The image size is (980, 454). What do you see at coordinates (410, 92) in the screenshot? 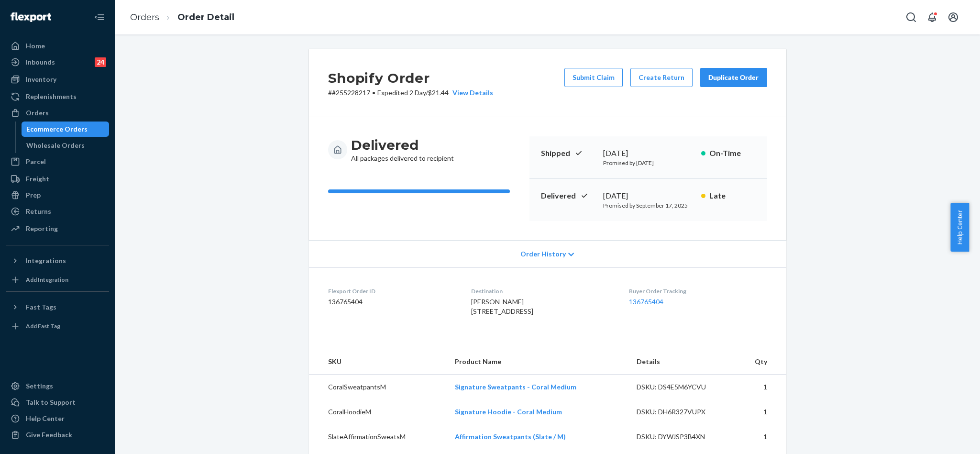
I see `p: # #255228217 / $21.44` at bounding box center [410, 92].